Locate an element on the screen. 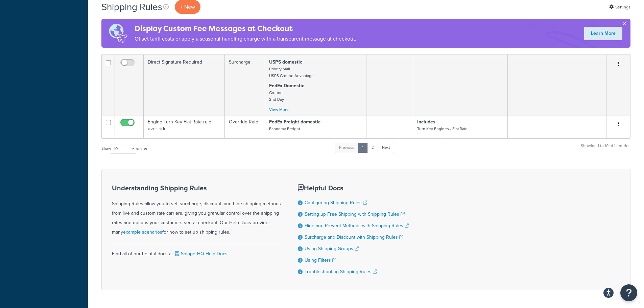 This screenshot has width=644, height=308. td: Surcharge is located at coordinates (245, 86).